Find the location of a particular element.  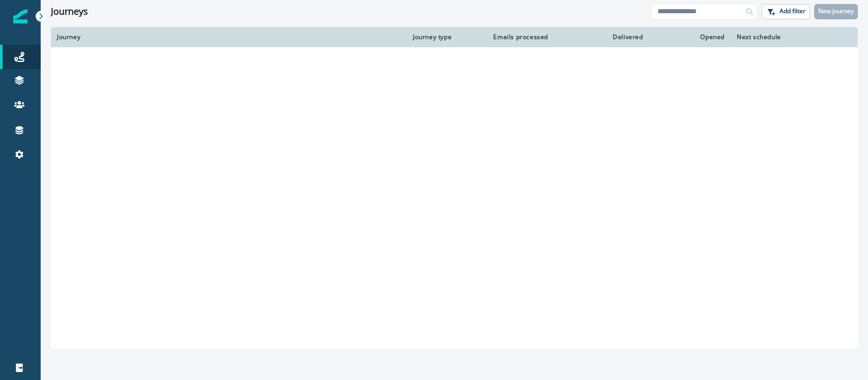

button: Add filter is located at coordinates (786, 12).